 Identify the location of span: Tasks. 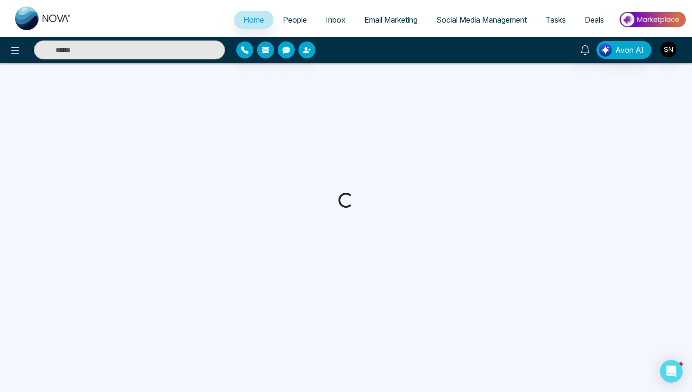
(556, 20).